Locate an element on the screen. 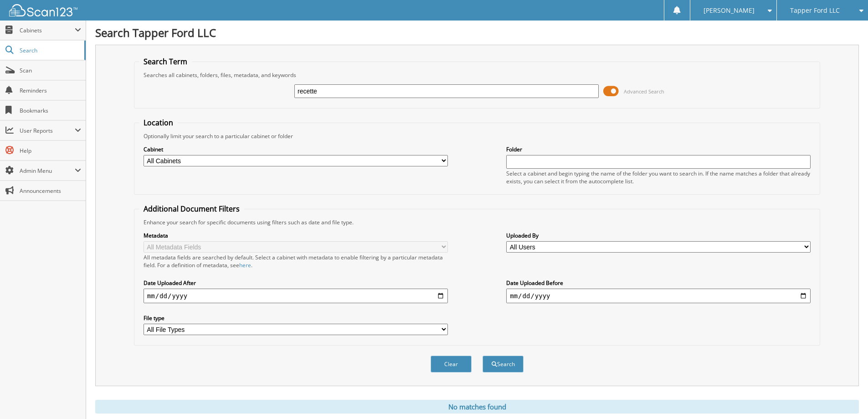 The height and width of the screenshot is (419, 868). a: here is located at coordinates (245, 265).